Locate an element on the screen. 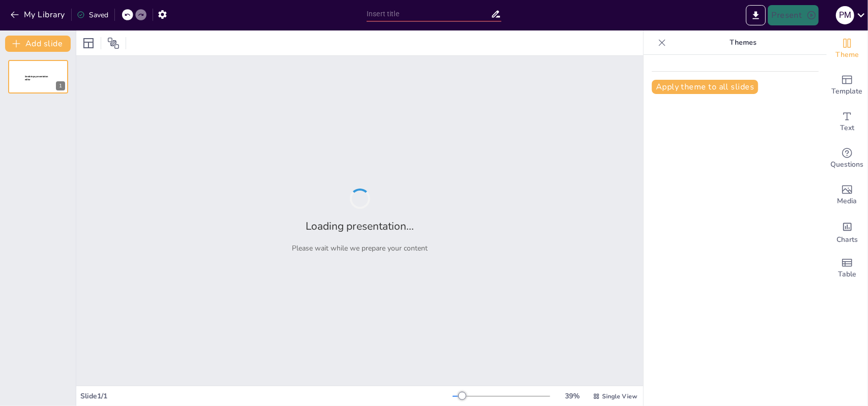  div: Add ready made slides is located at coordinates (847, 85).